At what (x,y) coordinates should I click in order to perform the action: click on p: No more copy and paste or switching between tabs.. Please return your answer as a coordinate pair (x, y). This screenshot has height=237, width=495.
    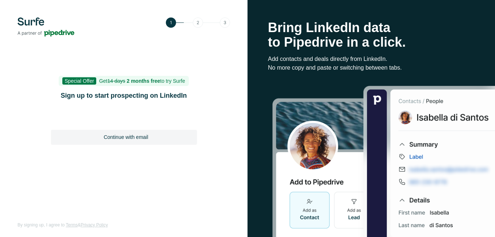
    Looking at the image, I should click on (371, 68).